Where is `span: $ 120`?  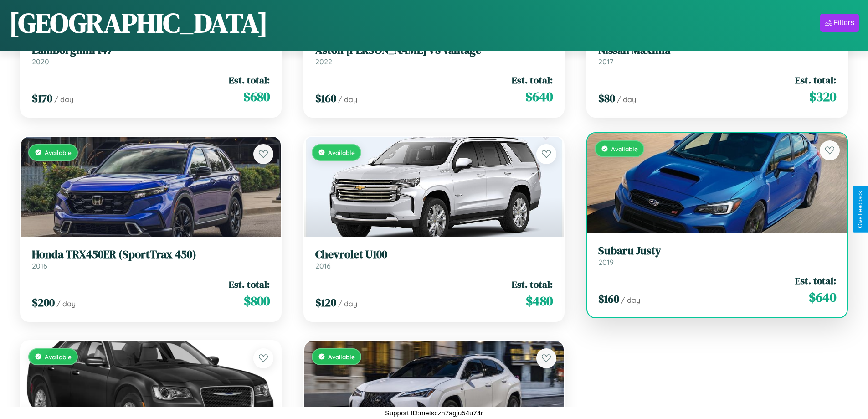
span: $ 120 is located at coordinates (326, 302).